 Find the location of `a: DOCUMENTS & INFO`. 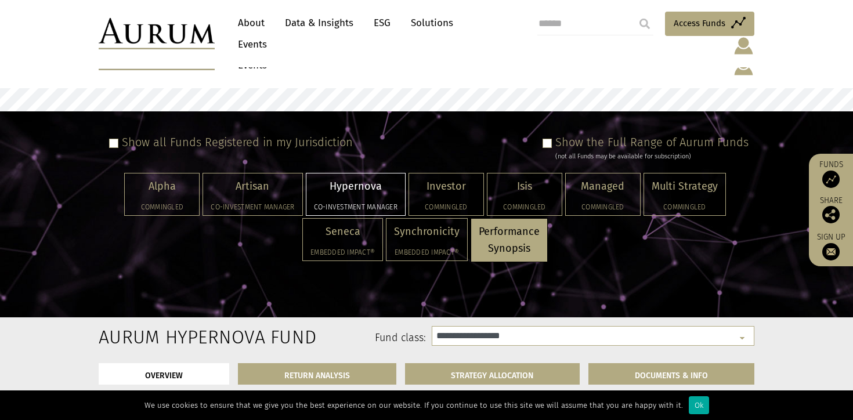

a: DOCUMENTS & INFO is located at coordinates (671, 374).